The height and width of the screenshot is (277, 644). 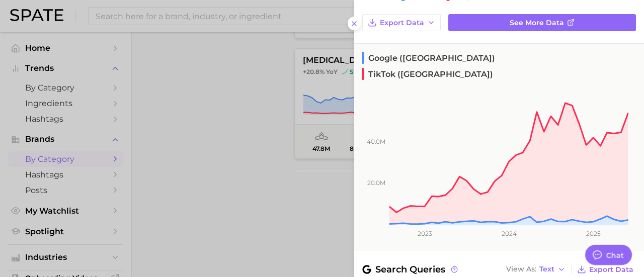 What do you see at coordinates (593, 233) in the screenshot?
I see `tspan: 2025` at bounding box center [593, 233].